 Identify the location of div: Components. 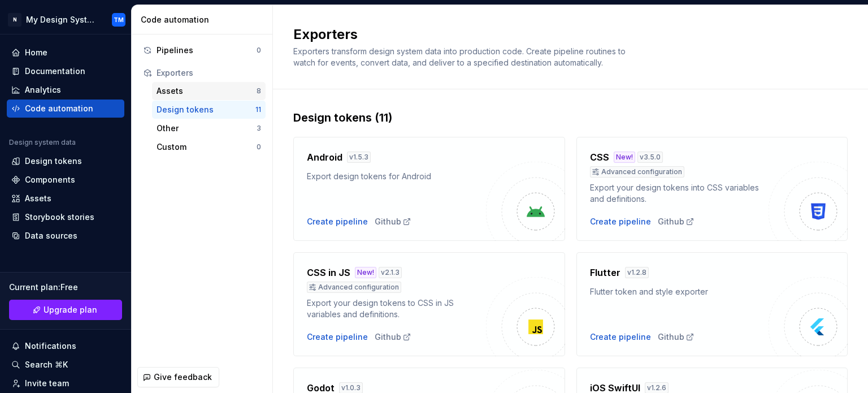
(50, 180).